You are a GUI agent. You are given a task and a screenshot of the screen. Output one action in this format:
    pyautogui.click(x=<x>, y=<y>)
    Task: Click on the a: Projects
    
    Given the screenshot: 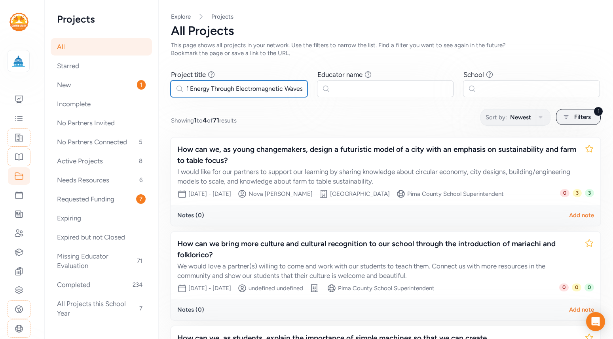 What is the action you would take?
    pyautogui.click(x=223, y=17)
    